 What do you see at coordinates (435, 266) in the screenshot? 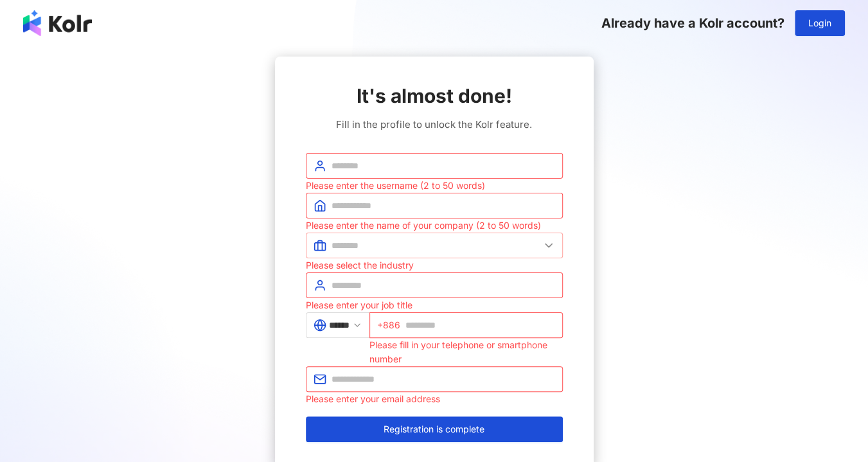
I see `div: Please select the industry` at bounding box center [435, 266].